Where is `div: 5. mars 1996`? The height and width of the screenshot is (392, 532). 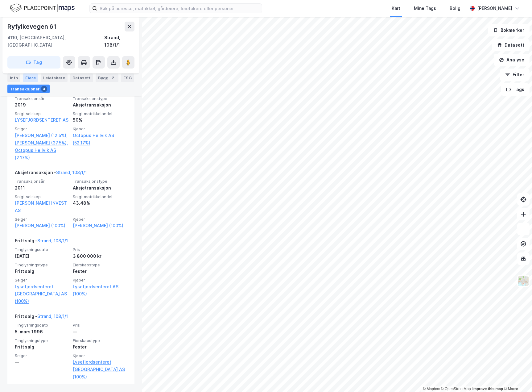 div: 5. mars 1996 is located at coordinates (42, 332).